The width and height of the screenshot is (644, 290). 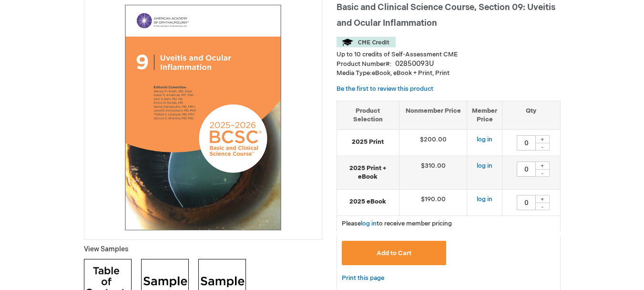 I want to click on div: 02850093U, so click(x=415, y=64).